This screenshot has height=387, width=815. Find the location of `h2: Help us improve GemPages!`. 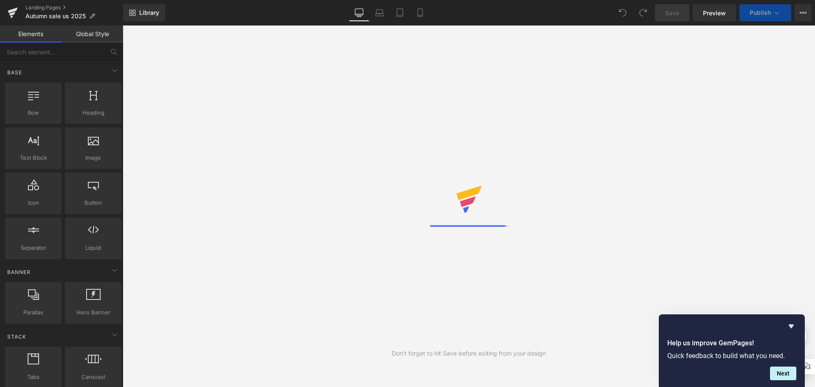

h2: Help us improve GemPages! is located at coordinates (732, 343).